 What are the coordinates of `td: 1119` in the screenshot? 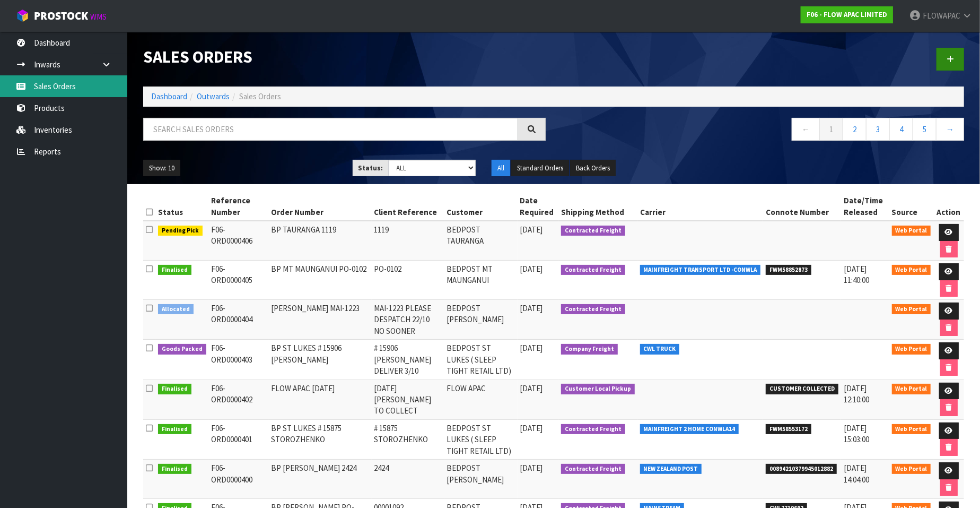 It's located at (407, 240).